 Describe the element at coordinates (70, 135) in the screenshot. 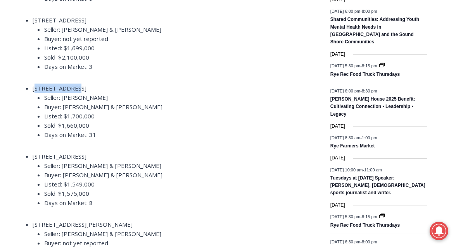

I see `span: Days on Market: 31` at that location.